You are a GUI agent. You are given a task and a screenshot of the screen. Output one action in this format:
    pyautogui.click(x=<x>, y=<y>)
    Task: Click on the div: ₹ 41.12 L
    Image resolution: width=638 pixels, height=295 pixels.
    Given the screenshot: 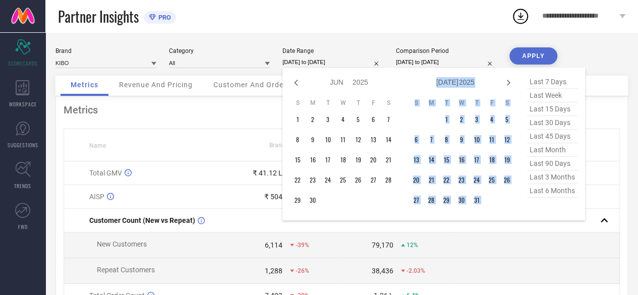 What is the action you would take?
    pyautogui.click(x=267, y=173)
    